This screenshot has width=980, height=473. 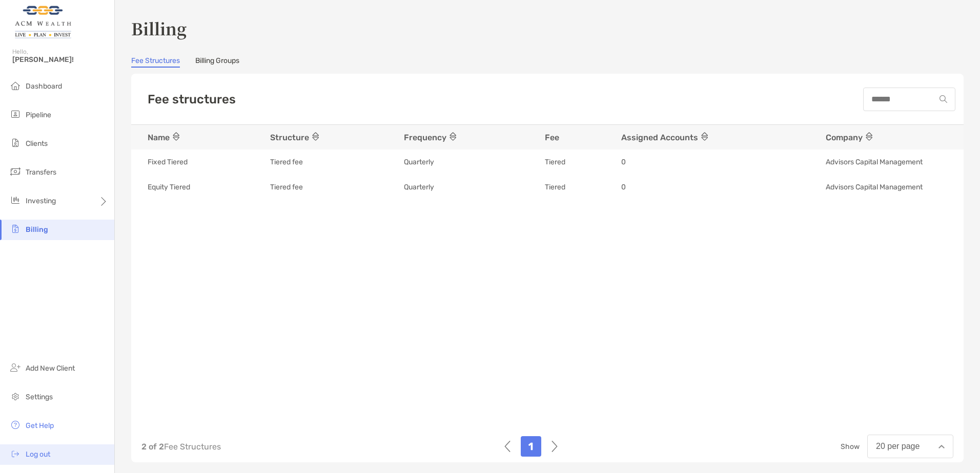 What do you see at coordinates (942, 447) in the screenshot?
I see `img: Open dropdown arrow` at bounding box center [942, 447].